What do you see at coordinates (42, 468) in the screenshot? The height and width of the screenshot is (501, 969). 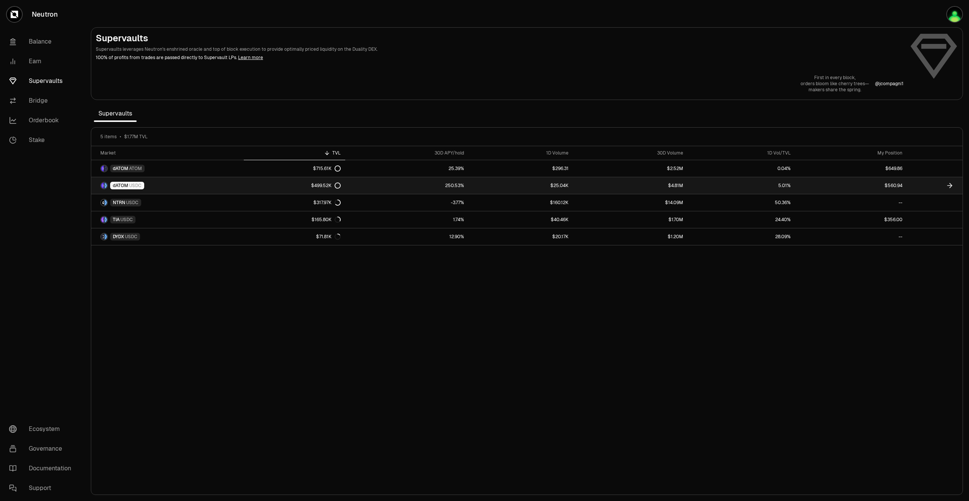 I see `a: Documentation` at bounding box center [42, 468].